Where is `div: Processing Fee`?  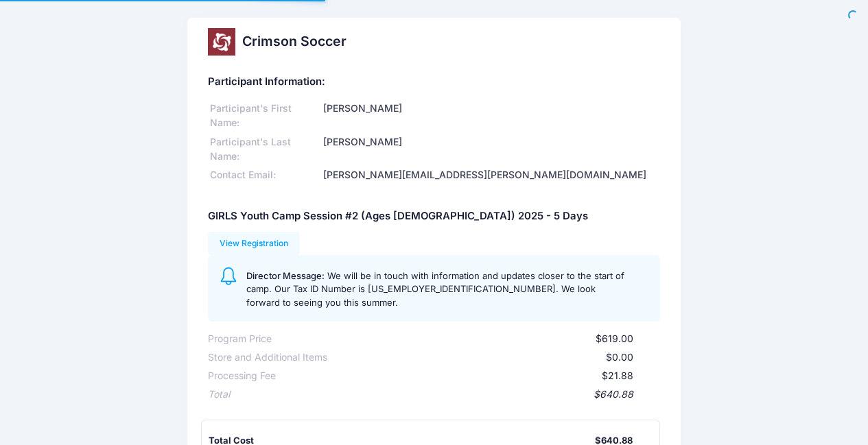
div: Processing Fee is located at coordinates (241, 376).